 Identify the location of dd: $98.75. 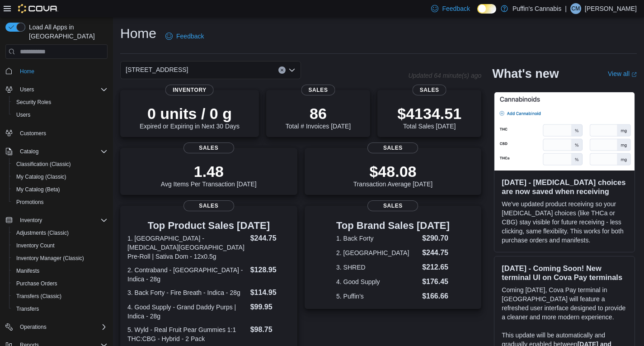
(270, 330).